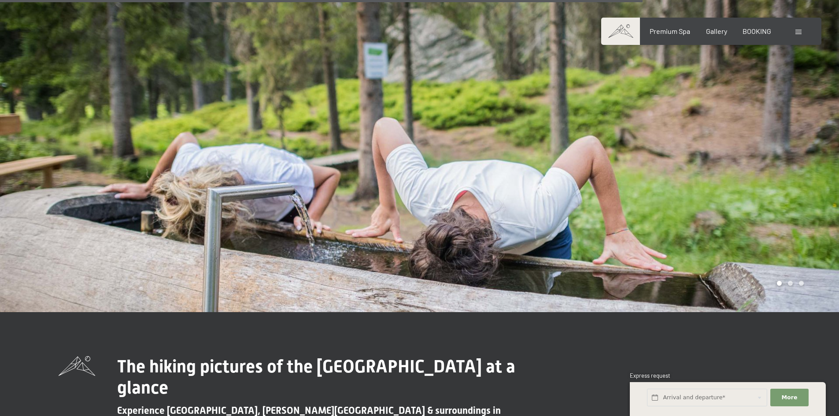  Describe the element at coordinates (789, 397) in the screenshot. I see `button: More` at that location.